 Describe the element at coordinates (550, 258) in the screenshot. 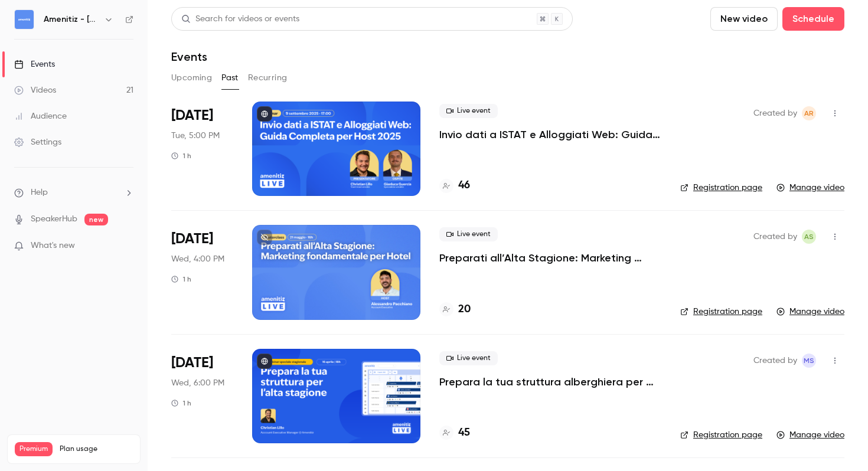

I see `p: Preparati all’Alta Stagione: Marketing fondamentale per Hotel` at that location.